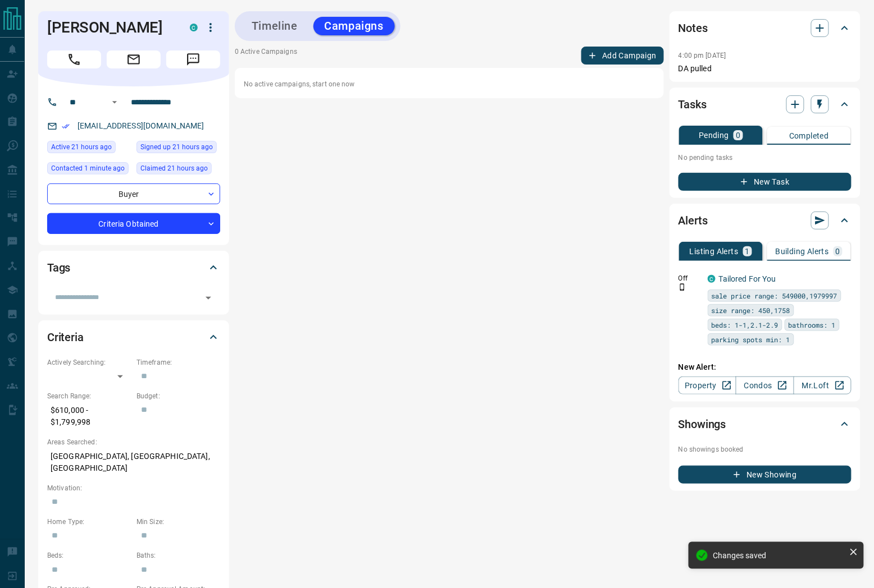 This screenshot has height=588, width=874. Describe the element at coordinates (178, 396) in the screenshot. I see `p: Budget:` at that location.